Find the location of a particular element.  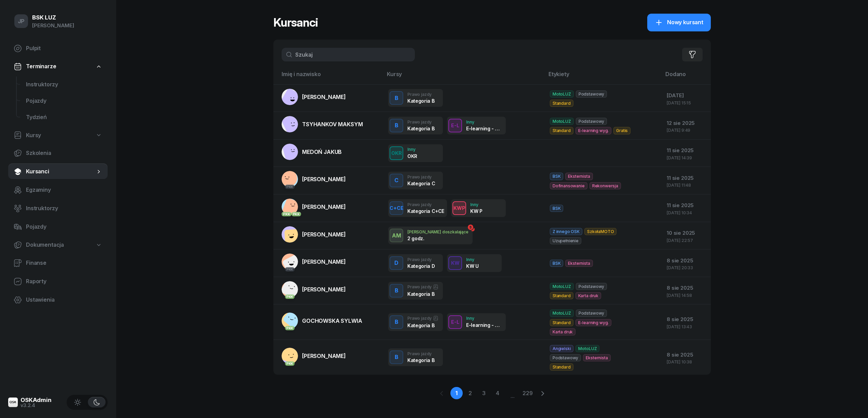

span: JP is located at coordinates (21, 21).